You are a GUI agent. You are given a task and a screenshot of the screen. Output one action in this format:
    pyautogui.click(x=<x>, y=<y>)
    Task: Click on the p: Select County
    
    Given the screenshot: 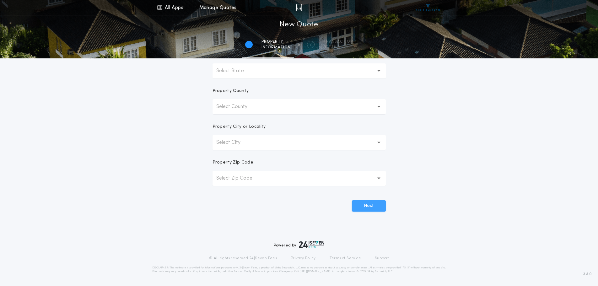 What is the action you would take?
    pyautogui.click(x=237, y=107)
    